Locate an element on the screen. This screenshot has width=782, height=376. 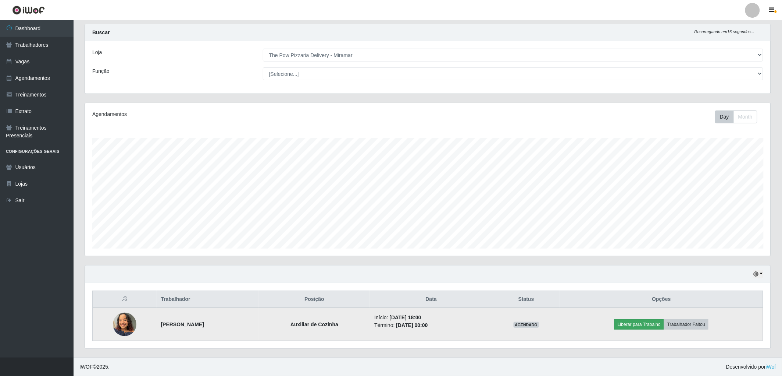
div: Agendamentos is located at coordinates (229, 114).